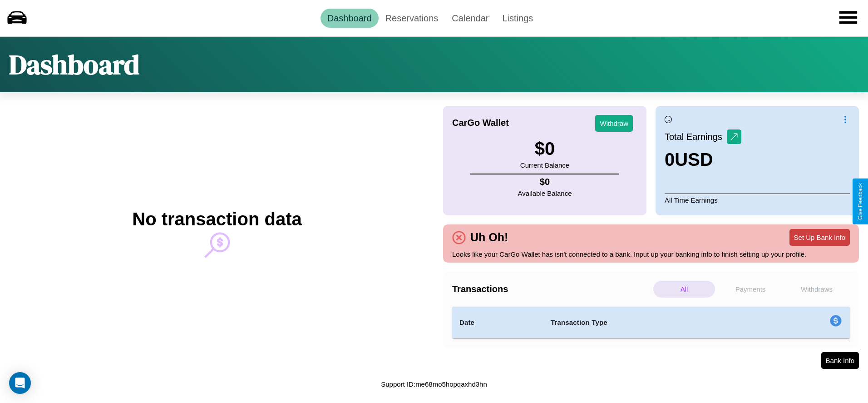 Image resolution: width=868 pixels, height=403 pixels. What do you see at coordinates (216, 219) in the screenshot?
I see `h2: No transaction data` at bounding box center [216, 219].